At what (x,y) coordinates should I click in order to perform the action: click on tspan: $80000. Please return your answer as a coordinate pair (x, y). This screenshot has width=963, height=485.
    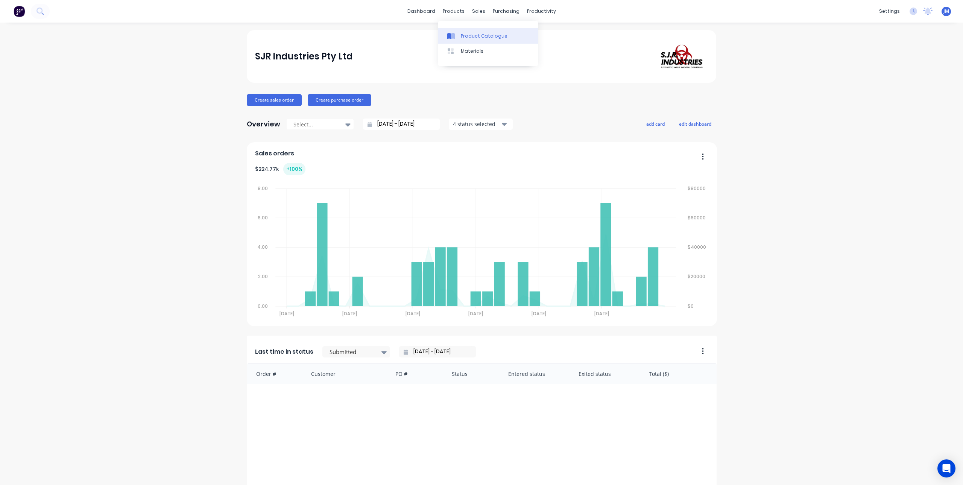
    Looking at the image, I should click on (697, 188).